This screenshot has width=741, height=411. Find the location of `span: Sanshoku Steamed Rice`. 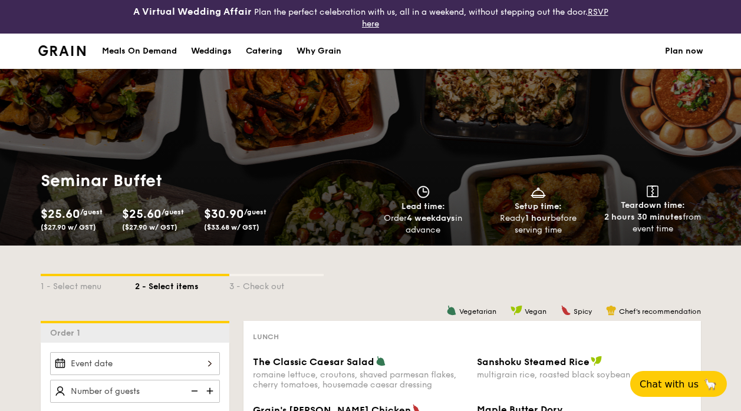

span: Sanshoku Steamed Rice is located at coordinates (533, 362).